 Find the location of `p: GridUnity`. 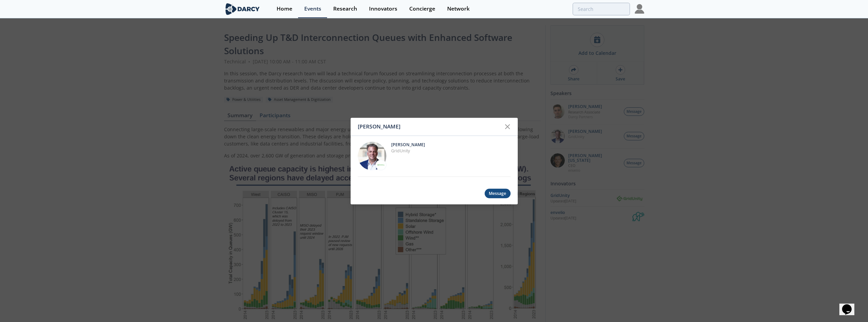

p: GridUnity is located at coordinates (451, 151).